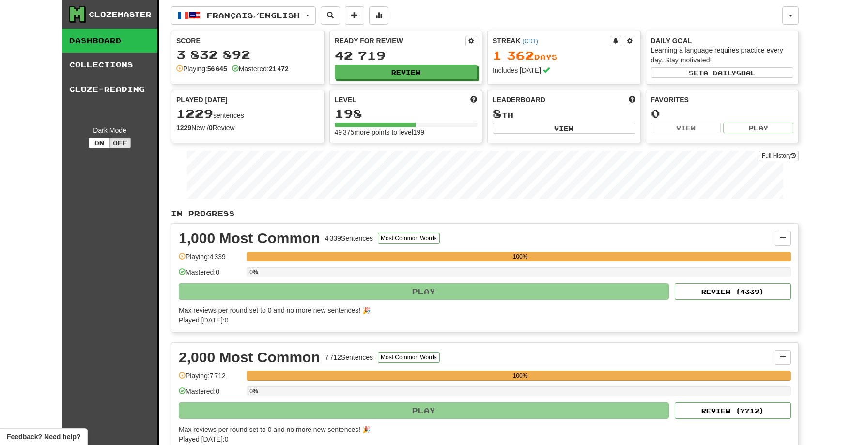 The image size is (868, 445). Describe the element at coordinates (519, 100) in the screenshot. I see `span: Leaderboard` at that location.